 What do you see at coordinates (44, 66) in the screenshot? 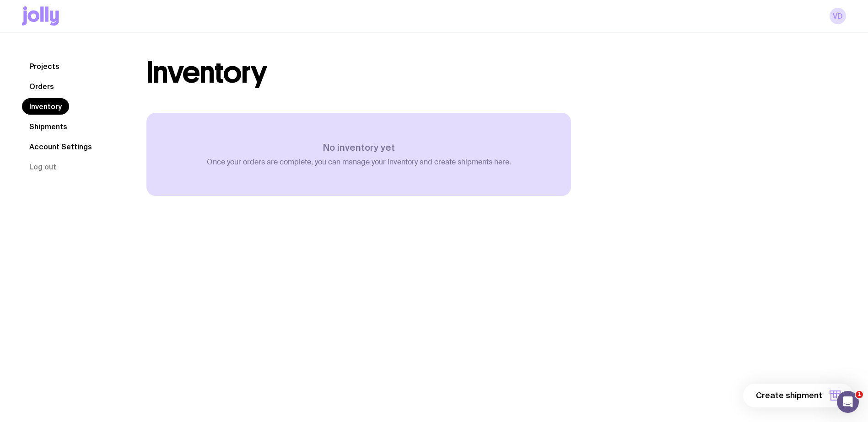
I see `a: Projects` at bounding box center [44, 66].